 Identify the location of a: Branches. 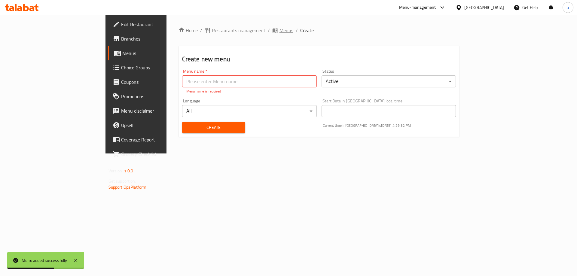
(155, 39).